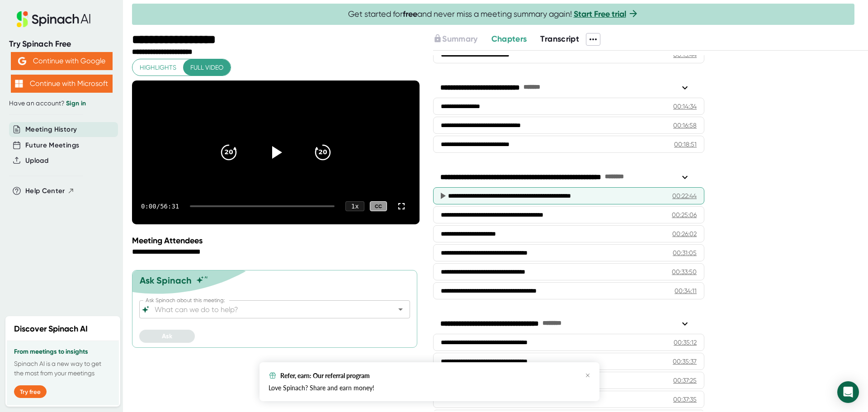  I want to click on span: Ask, so click(167, 336).